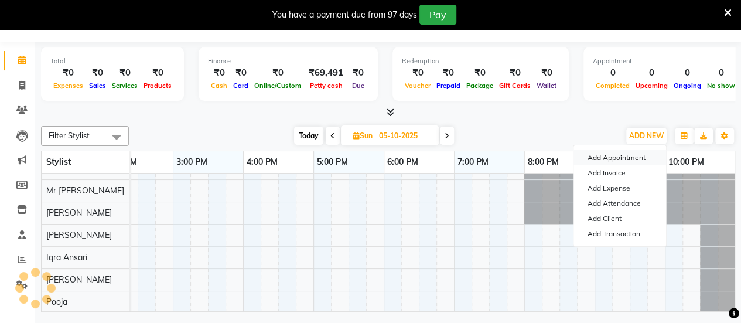 Image resolution: width=741 pixels, height=323 pixels. Describe the element at coordinates (620, 173) in the screenshot. I see `a: Add Invoice` at that location.